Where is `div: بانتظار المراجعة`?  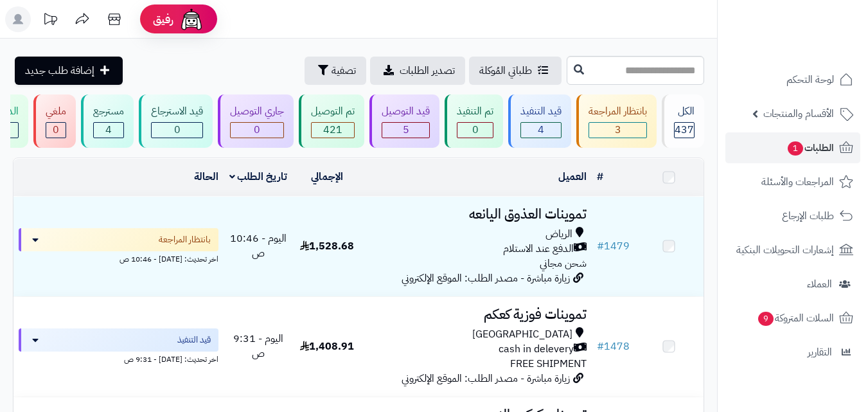
div: بانتظار المراجعة is located at coordinates (617, 111).